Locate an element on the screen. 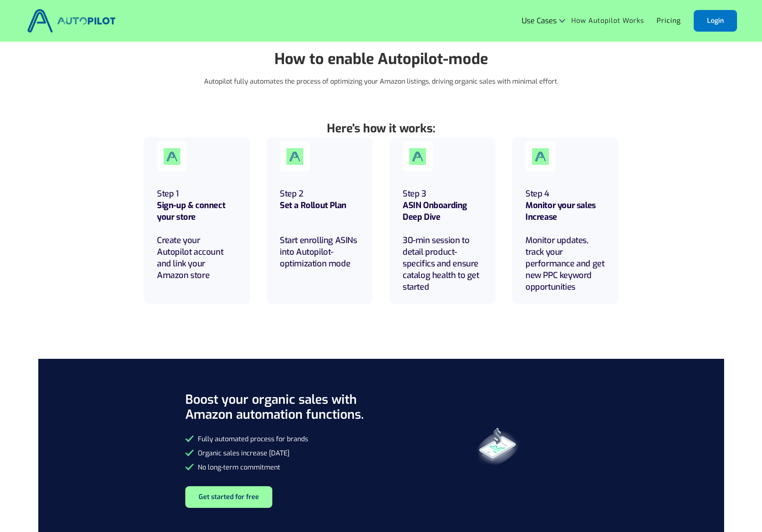 The width and height of the screenshot is (762, 532). strong: Monitor your sales Increase ‍ is located at coordinates (561, 211).